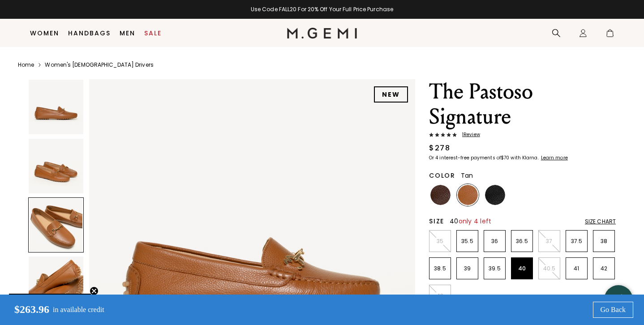 This screenshot has height=325, width=644. I want to click on p: 39, so click(467, 269).